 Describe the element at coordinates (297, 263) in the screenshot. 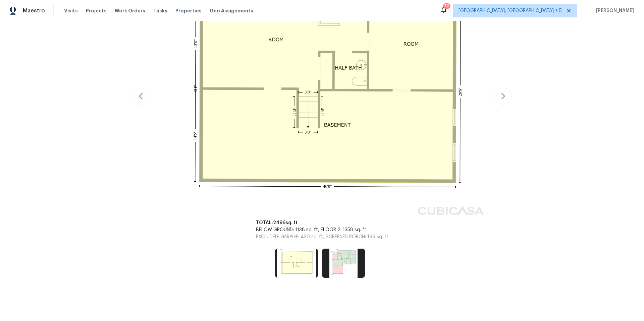

I see `img: https://cabinet-assets.s3.amazonaws.com/production/storage/78656336-268e-4922-ad15-0e741c3bfd3b.p...` at that location.